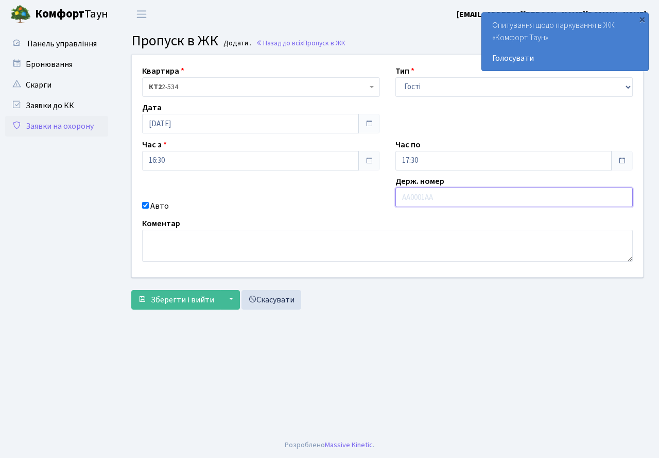 The image size is (659, 458). What do you see at coordinates (72, 14) in the screenshot?
I see `span: Таун` at bounding box center [72, 14].